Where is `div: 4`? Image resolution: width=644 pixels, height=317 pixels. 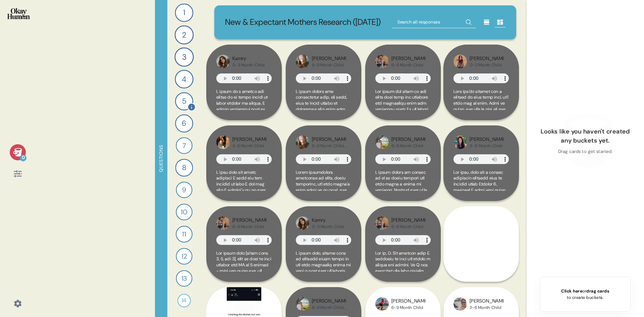 div: 4 is located at coordinates (184, 79).